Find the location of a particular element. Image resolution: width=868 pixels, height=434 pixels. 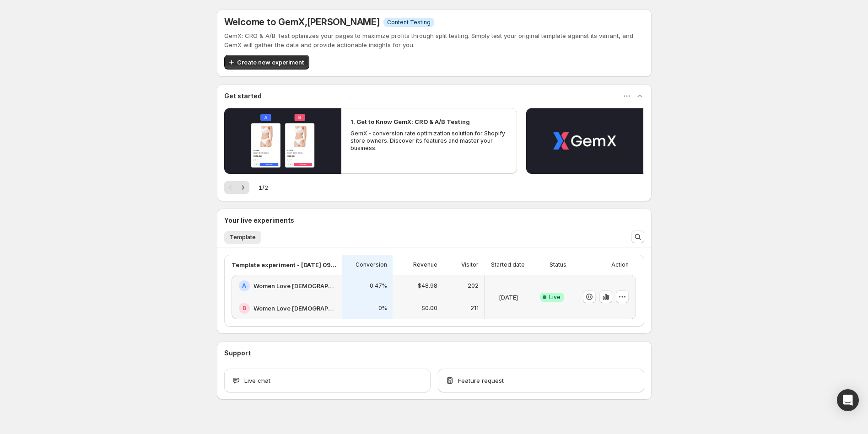

p: Action is located at coordinates (620, 265).